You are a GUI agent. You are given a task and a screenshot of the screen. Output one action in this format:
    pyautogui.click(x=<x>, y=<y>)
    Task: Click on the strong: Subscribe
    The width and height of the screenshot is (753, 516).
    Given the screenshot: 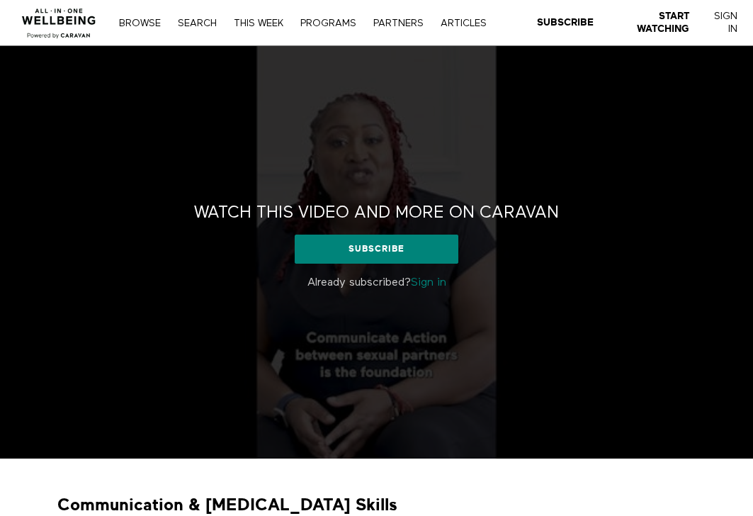 What is the action you would take?
    pyautogui.click(x=566, y=22)
    